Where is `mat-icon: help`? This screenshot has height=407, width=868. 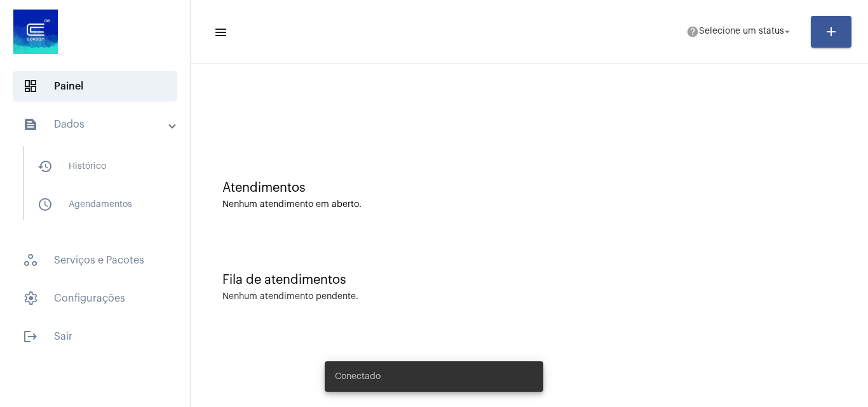
mat-icon: help is located at coordinates (693, 32).